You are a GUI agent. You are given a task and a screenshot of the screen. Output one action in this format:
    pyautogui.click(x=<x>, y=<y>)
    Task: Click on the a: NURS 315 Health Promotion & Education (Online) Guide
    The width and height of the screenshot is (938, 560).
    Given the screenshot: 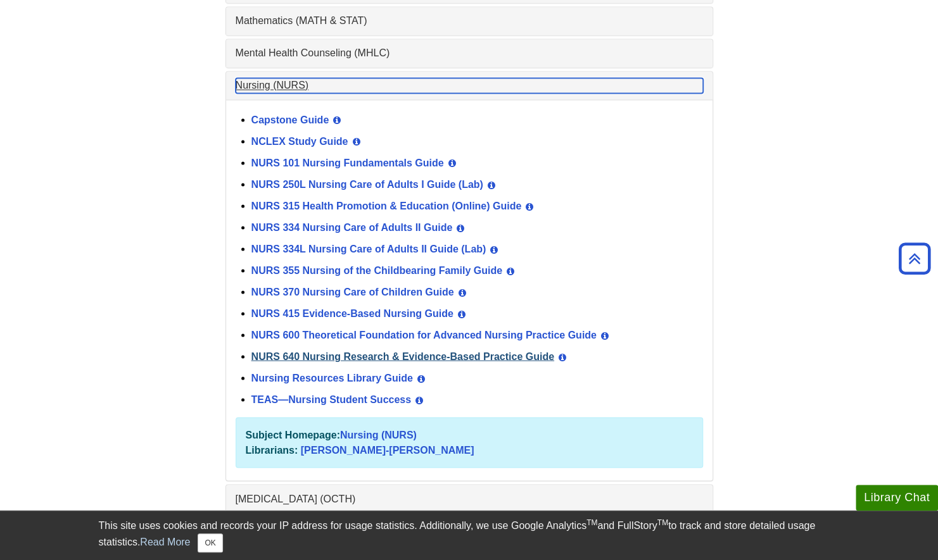 What is the action you would take?
    pyautogui.click(x=386, y=205)
    